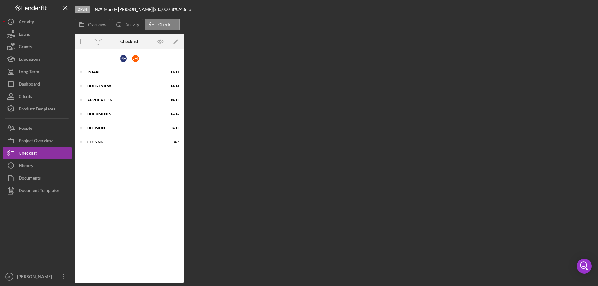 This screenshot has width=598, height=286. What do you see at coordinates (132, 25) in the screenshot?
I see `label: Activity` at bounding box center [132, 25].